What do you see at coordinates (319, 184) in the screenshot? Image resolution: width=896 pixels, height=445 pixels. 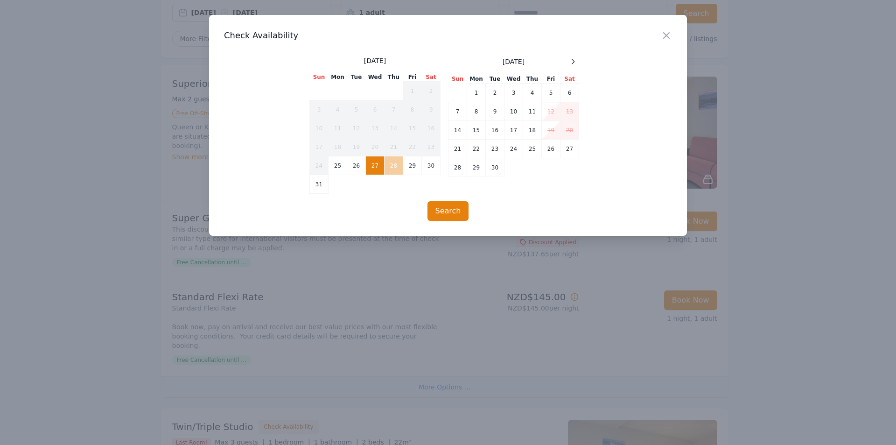 I see `td: 31` at bounding box center [319, 184].